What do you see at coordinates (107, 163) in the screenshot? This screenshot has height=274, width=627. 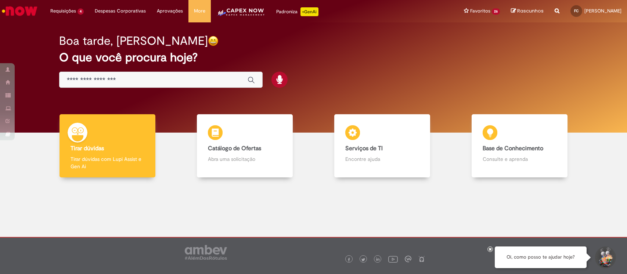 I see `p: Tirar dúvidas com Lupi Assist e Gen Ai` at bounding box center [107, 163].